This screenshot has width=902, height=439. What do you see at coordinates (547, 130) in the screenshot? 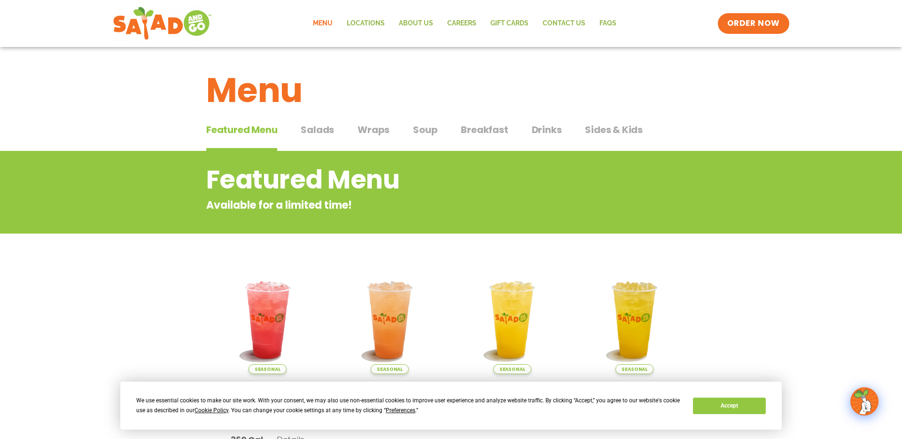
I see `span: Drinks` at bounding box center [547, 130].